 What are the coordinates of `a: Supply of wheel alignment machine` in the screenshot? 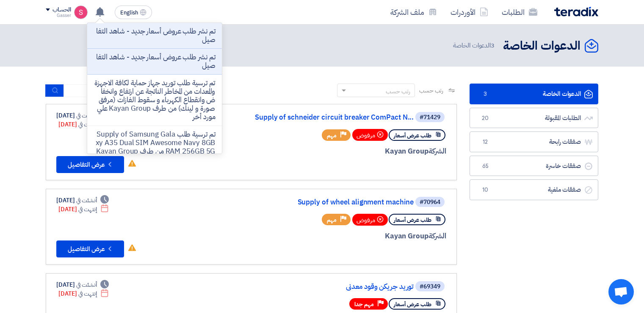 It's located at (330, 203).